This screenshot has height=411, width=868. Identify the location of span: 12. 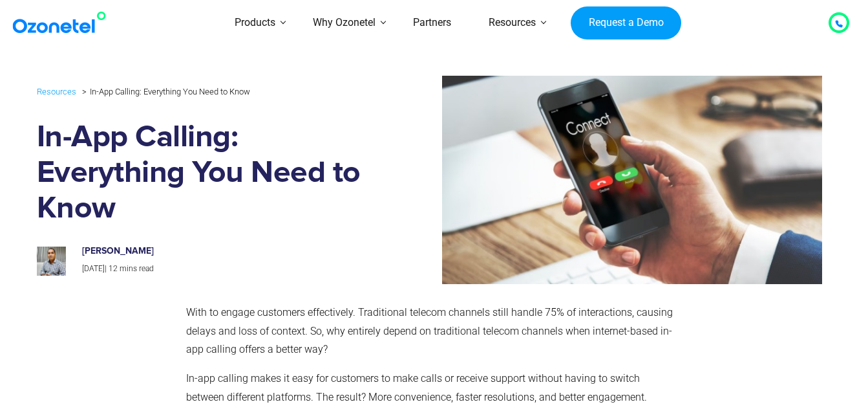
(113, 268).